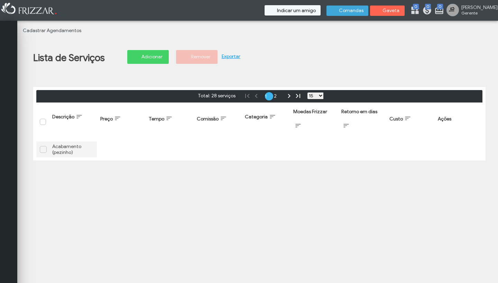  What do you see at coordinates (42, 122) in the screenshot?
I see `div: Selecionar tudo` at bounding box center [42, 122].